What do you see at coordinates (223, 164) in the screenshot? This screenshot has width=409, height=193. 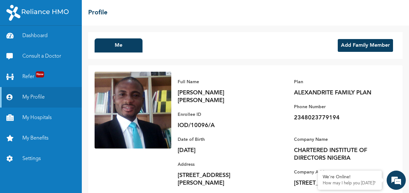 I see `p: Address` at bounding box center [223, 164].